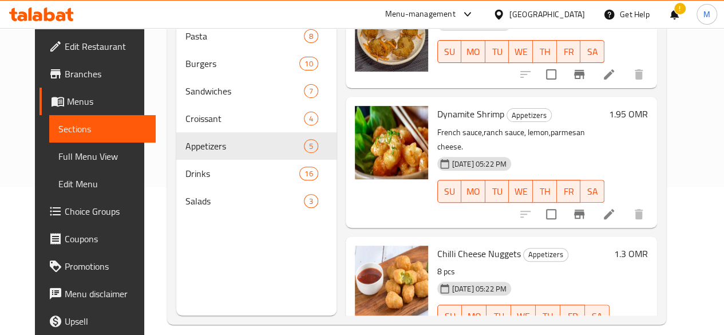 The image size is (724, 335). What do you see at coordinates (97, 294) in the screenshot?
I see `a: Menu disclaimer` at bounding box center [97, 294].